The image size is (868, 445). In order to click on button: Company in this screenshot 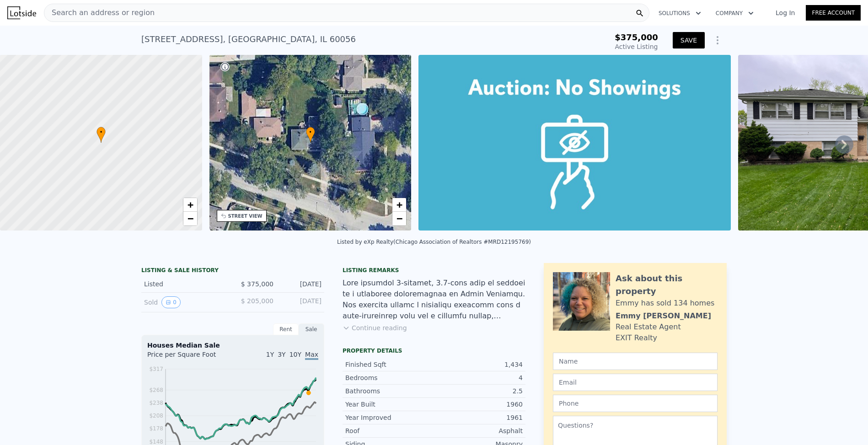, I will do `click(735, 13)`.